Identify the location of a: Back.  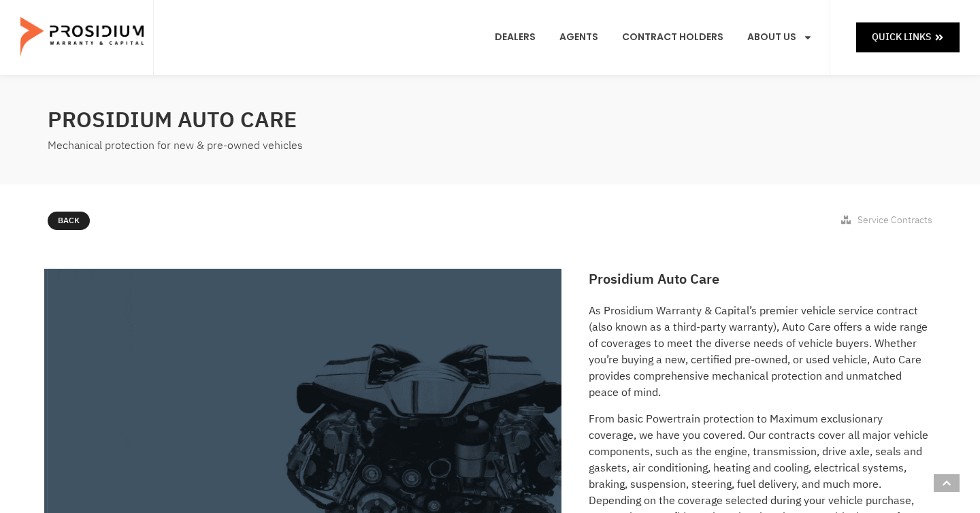
(69, 221).